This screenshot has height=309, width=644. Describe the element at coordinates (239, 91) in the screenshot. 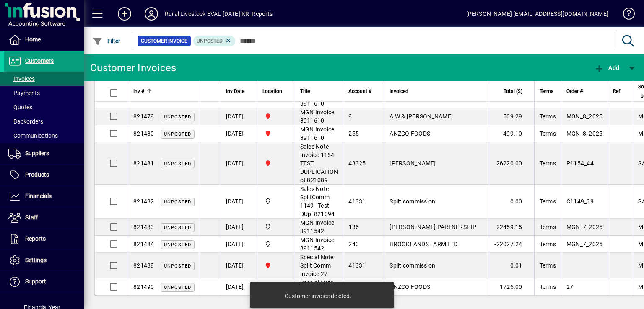

I see `div: Inv Date` at that location.